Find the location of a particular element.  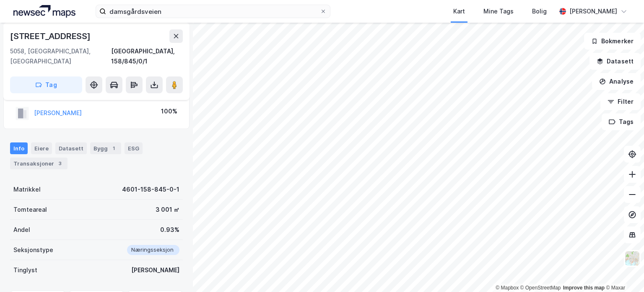

div: Andel is located at coordinates (22, 230).